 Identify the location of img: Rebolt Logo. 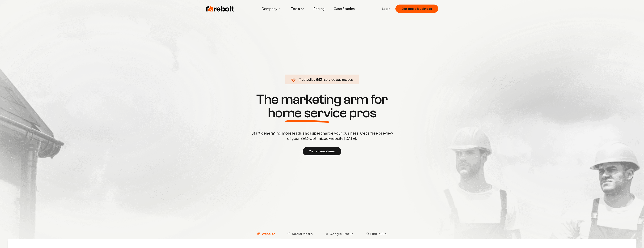
(220, 9).